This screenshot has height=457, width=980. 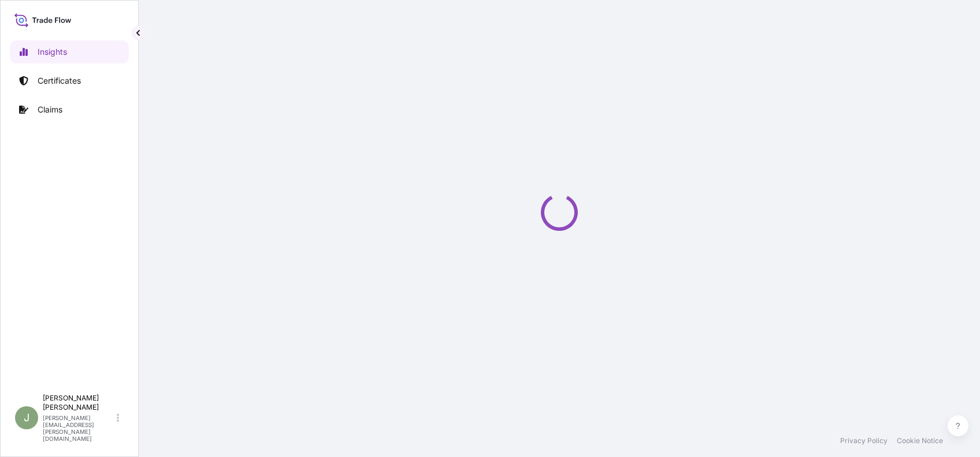 I want to click on a: Privacy Policy, so click(x=864, y=441).